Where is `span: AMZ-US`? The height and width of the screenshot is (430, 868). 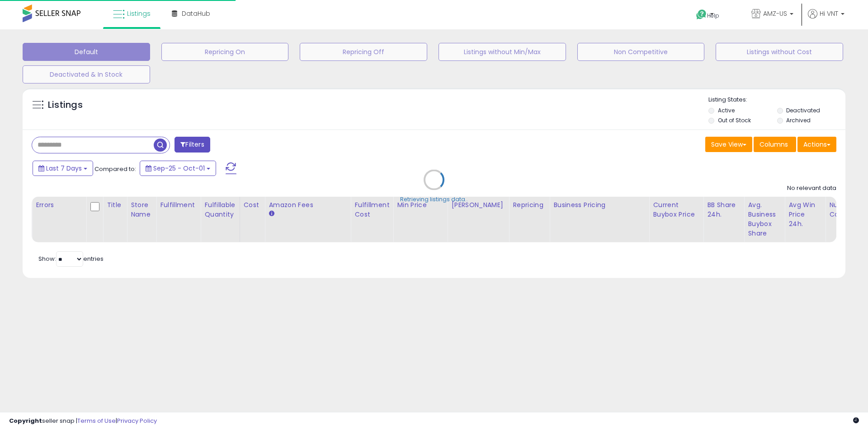
span: AMZ-US is located at coordinates (775, 13).